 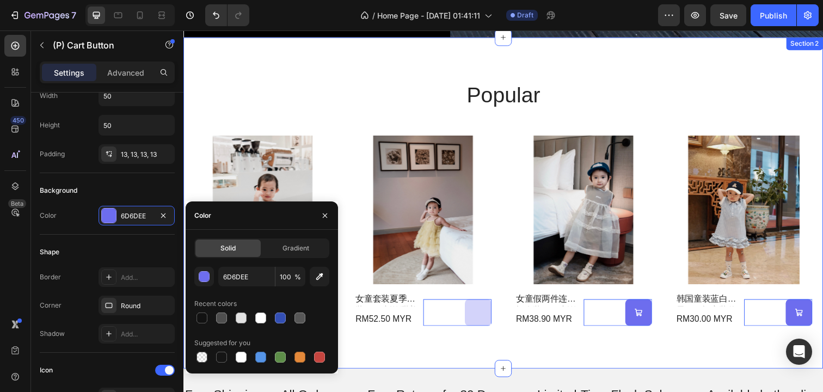 I want to click on div: RM52.50 MYR, so click(x=209, y=294).